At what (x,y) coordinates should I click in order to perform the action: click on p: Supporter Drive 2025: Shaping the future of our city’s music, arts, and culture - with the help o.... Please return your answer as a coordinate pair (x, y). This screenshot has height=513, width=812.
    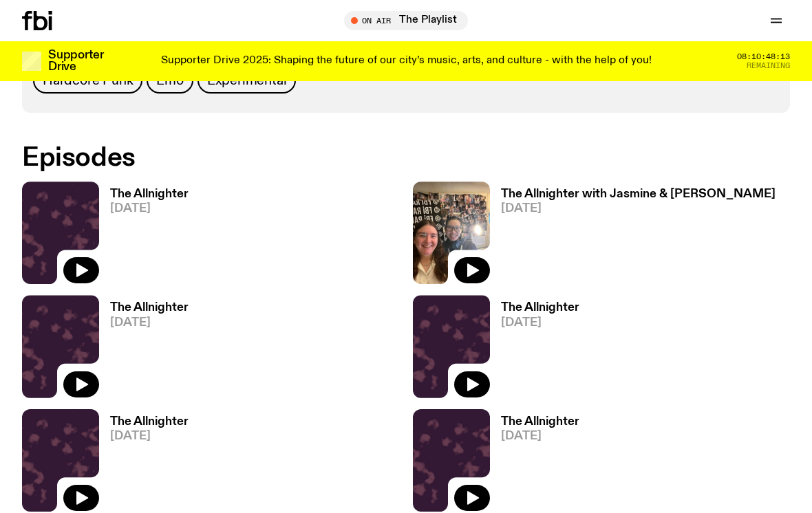
    Looking at the image, I should click on (406, 61).